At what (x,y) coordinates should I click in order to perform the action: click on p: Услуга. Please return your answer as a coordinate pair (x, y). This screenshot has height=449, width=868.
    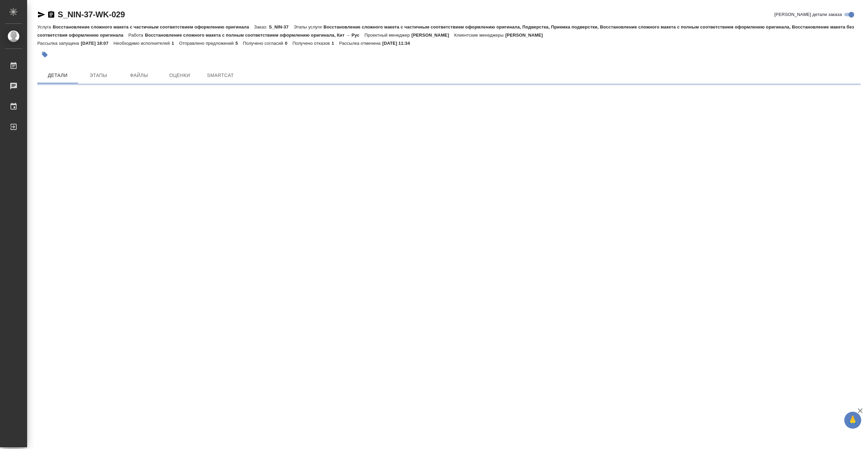
    Looking at the image, I should click on (44, 27).